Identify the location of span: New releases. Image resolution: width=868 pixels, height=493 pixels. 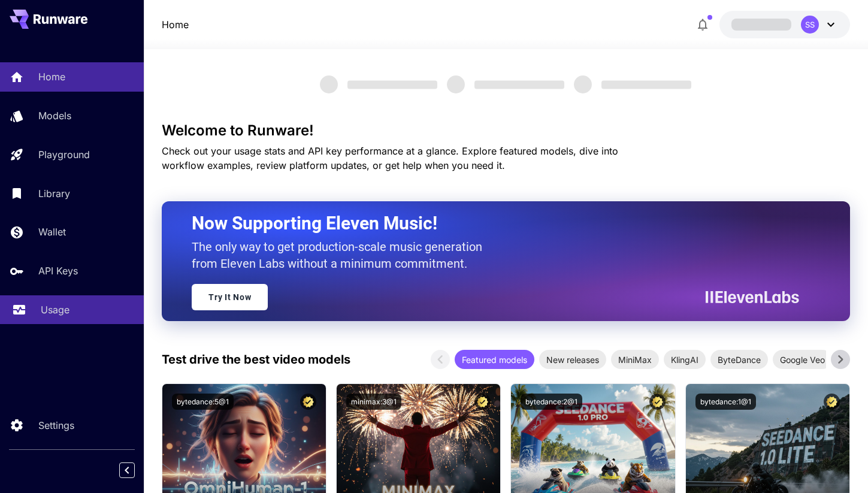
(572, 359).